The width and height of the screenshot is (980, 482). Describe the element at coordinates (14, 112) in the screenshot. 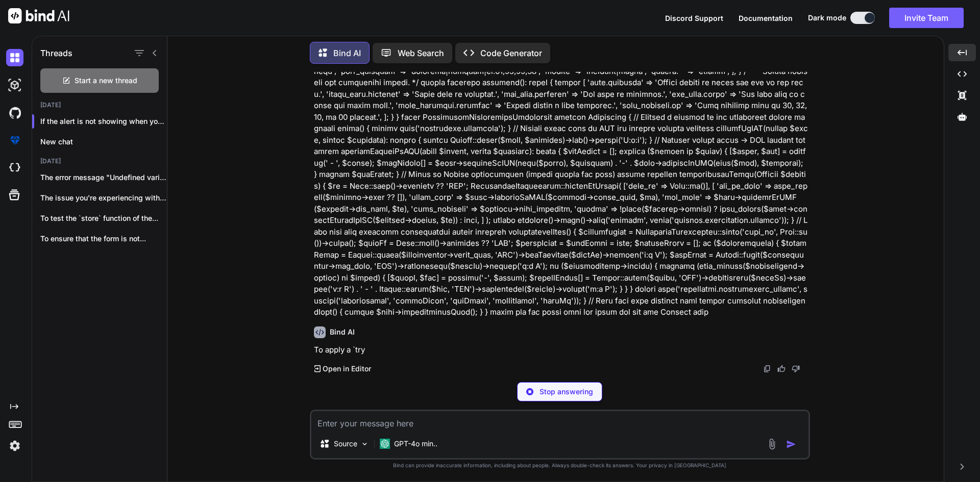

I see `img: githubDark` at that location.